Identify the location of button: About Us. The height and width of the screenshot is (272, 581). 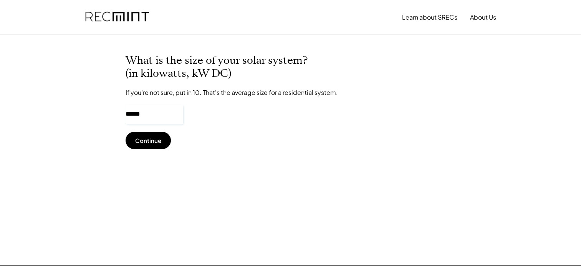
(483, 17).